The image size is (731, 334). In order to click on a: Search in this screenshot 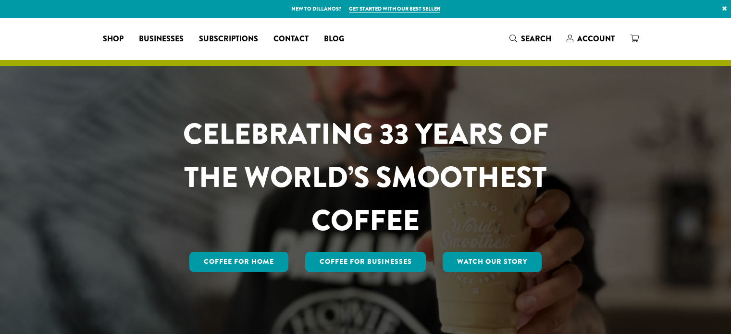, I will do `click(530, 38)`.